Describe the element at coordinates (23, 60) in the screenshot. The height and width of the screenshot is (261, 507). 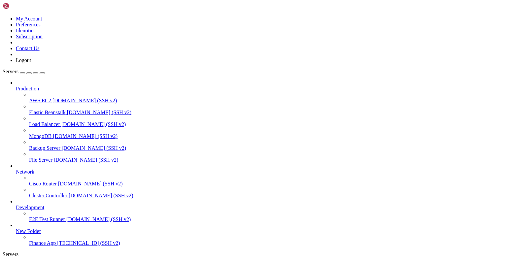
I see `a: Logout` at that location.